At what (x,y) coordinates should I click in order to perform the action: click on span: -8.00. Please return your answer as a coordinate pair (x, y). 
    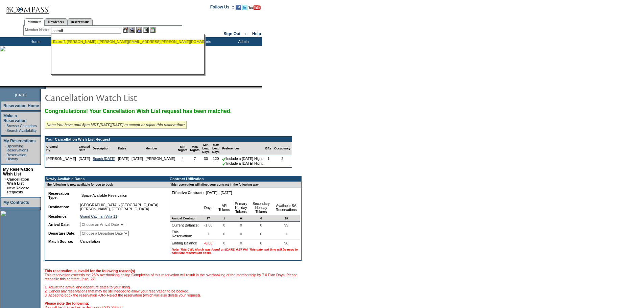
    Looking at the image, I should click on (209, 243).